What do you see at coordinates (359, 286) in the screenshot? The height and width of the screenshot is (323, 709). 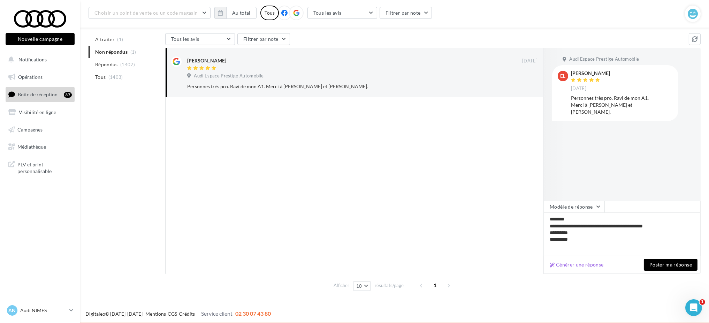 I see `span: 10` at bounding box center [359, 286].